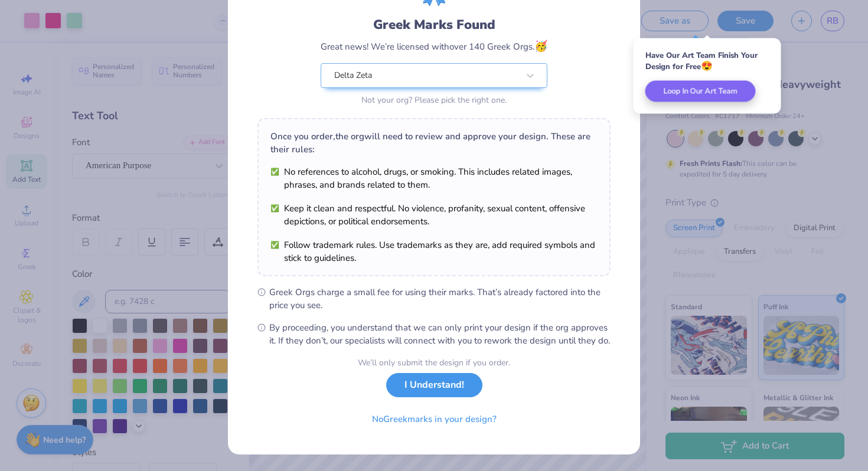  I want to click on li: Follow trademark rules. Use trademarks as they are, add required symbols and stick to guidelines., so click(434, 252).